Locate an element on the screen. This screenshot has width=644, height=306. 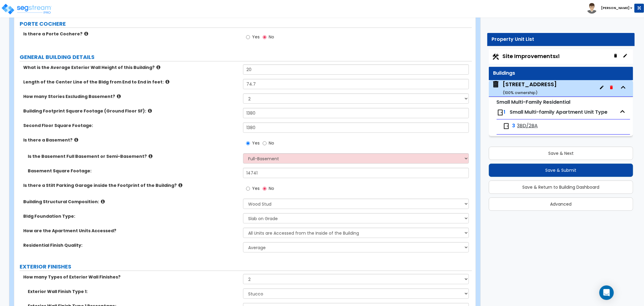
label: How are the Apartment Units Accessed? is located at coordinates (131, 231).